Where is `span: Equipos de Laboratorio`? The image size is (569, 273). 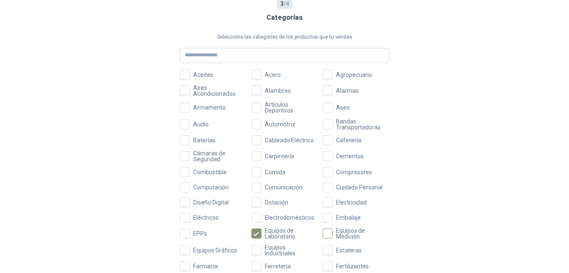
span: Equipos de Laboratorio is located at coordinates (290, 233).